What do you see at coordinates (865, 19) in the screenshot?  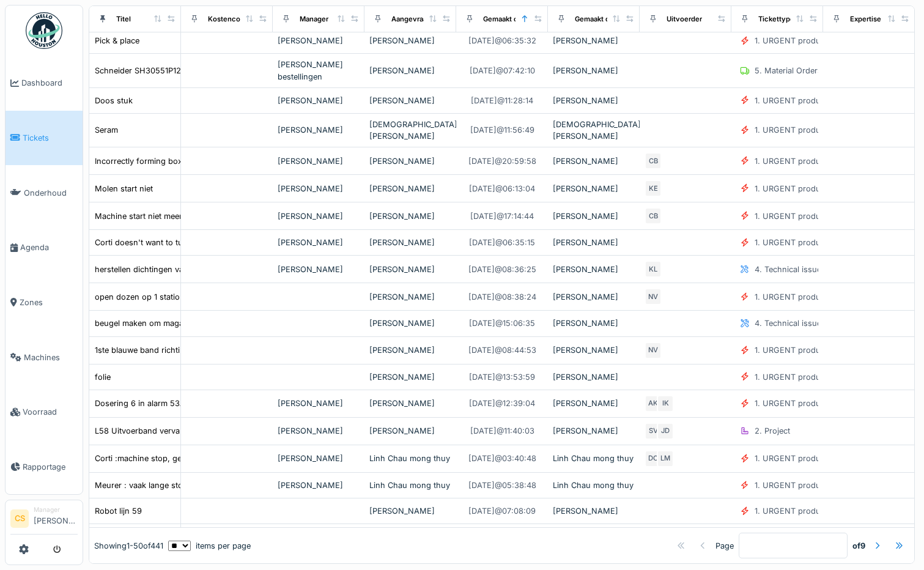 I see `div: Expertise` at bounding box center [865, 19].